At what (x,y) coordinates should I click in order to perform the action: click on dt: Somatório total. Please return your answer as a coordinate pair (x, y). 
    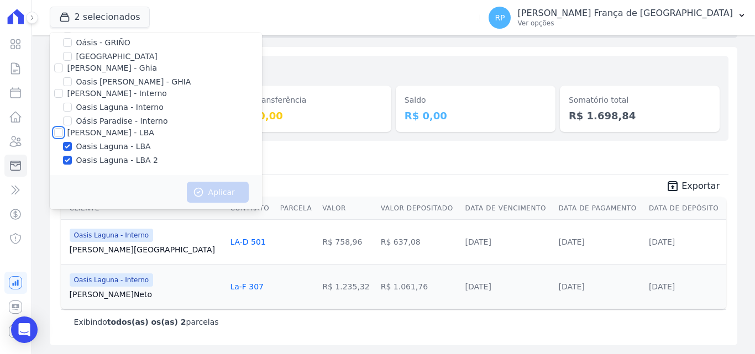
    Looking at the image, I should click on (639, 100).